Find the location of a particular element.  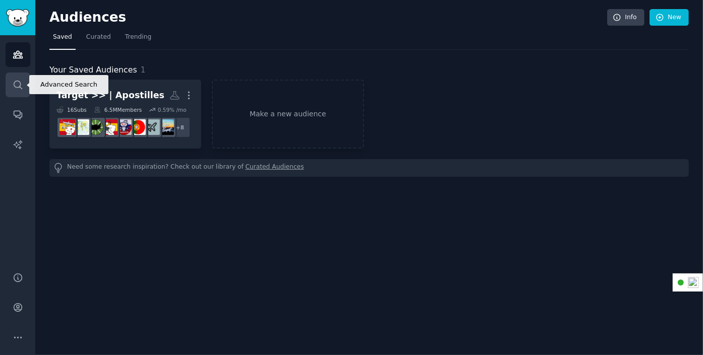

a: Curated Audiences is located at coordinates (275, 168).